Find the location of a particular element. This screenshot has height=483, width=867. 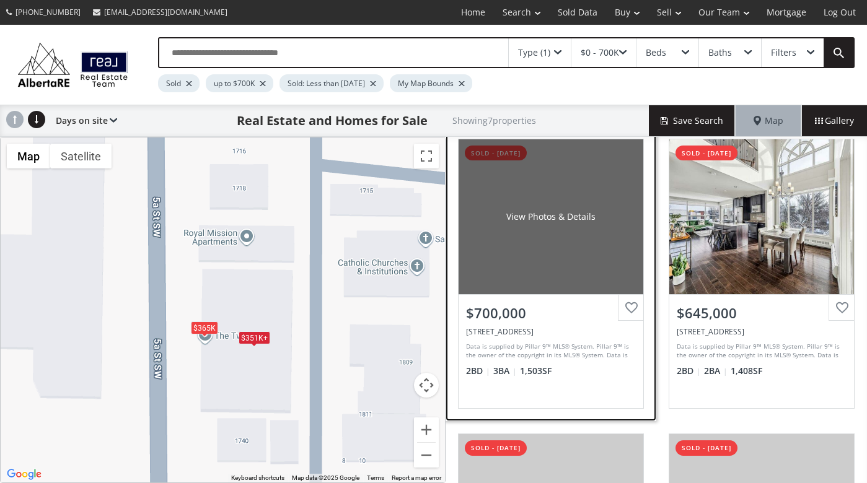

div: 1730 5A Street SW #407, Calgary, AB T2S 2E9 is located at coordinates (762, 332).